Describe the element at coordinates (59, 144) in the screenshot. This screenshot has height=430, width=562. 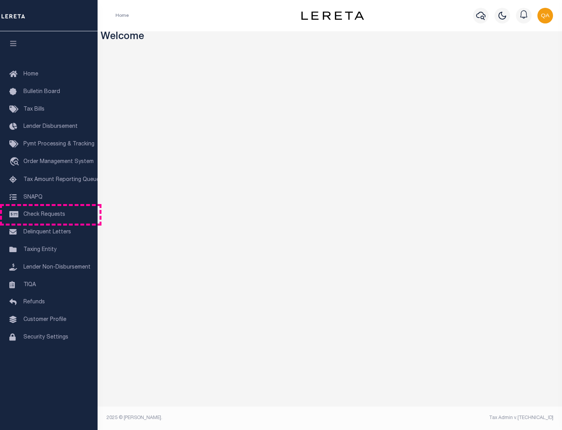
I see `span: Pymt Processing & Tracking` at that location.